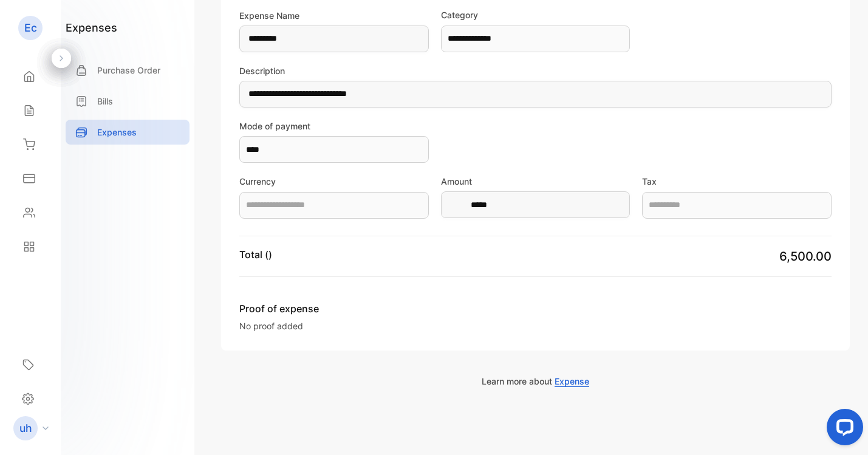 The image size is (868, 455). Describe the element at coordinates (28, 23) in the screenshot. I see `button: Open LiveChat chat widget` at that location.